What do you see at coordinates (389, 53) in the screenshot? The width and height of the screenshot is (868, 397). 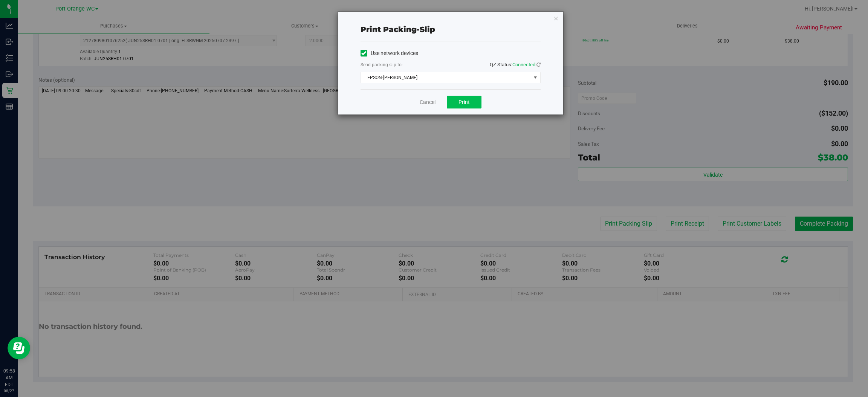 I see `label: Use network devices` at bounding box center [389, 53].